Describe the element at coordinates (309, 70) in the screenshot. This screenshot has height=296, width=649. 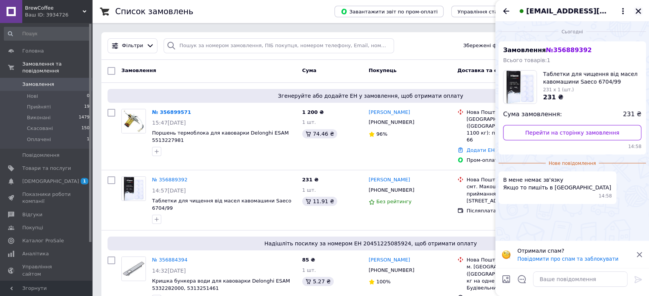
I see `span: Cума` at that location.